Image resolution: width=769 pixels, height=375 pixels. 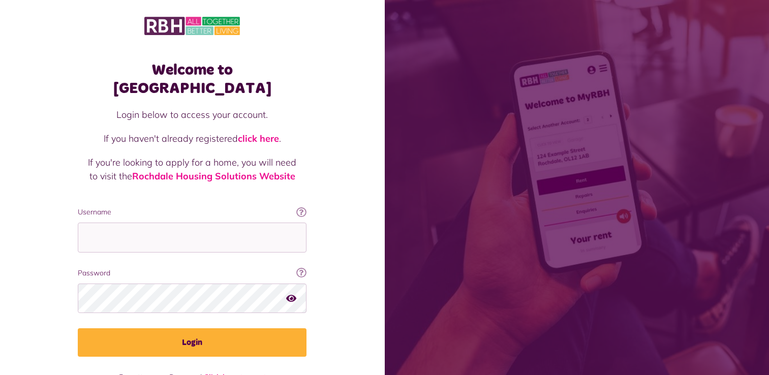 What do you see at coordinates (192, 114) in the screenshot?
I see `p: Login below to access your account.` at bounding box center [192, 114].